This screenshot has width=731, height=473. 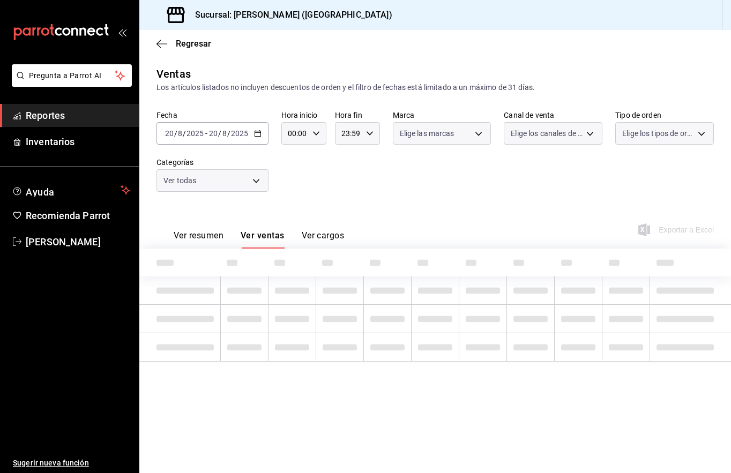 What do you see at coordinates (179, 181) in the screenshot?
I see `span: Ver todas` at bounding box center [179, 181].